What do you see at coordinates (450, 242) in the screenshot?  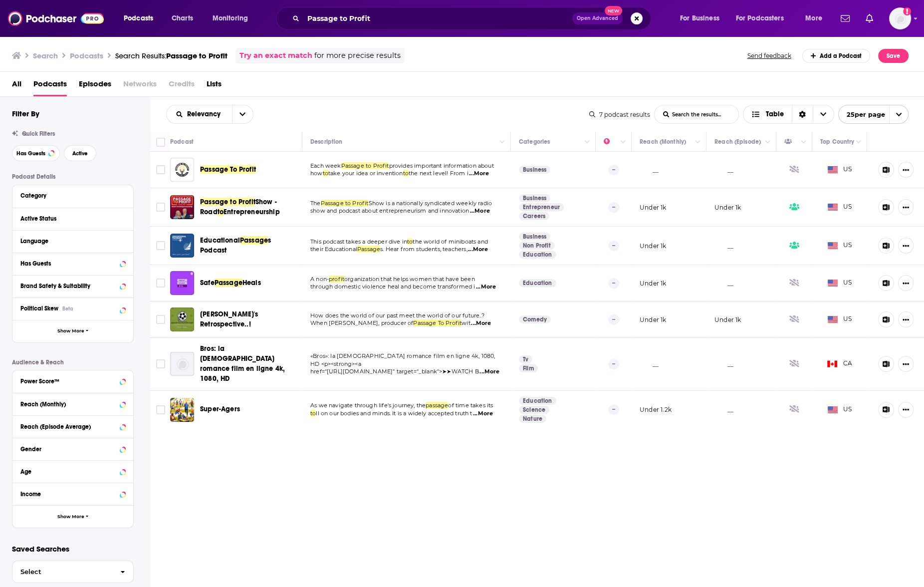 I see `span: the world of miniboats and` at bounding box center [450, 242].